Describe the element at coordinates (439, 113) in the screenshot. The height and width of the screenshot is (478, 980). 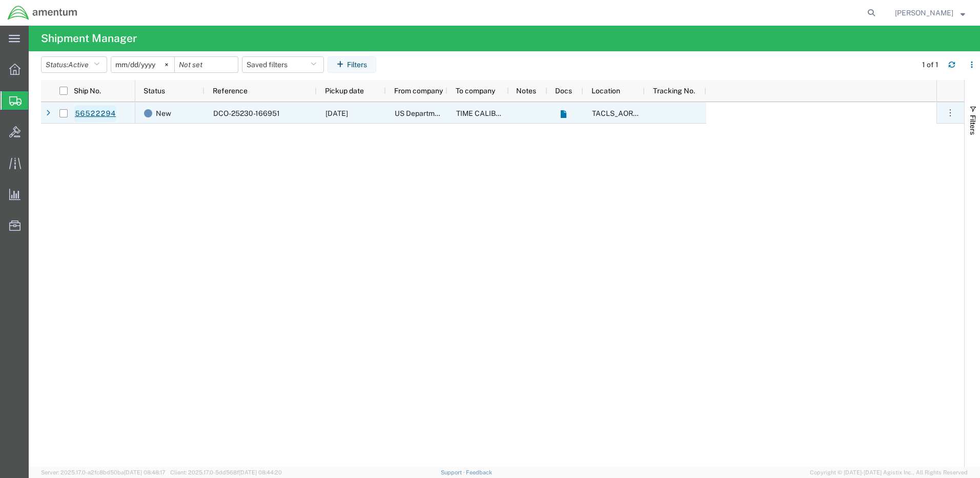
I see `span: US Department of Defense` at that location.